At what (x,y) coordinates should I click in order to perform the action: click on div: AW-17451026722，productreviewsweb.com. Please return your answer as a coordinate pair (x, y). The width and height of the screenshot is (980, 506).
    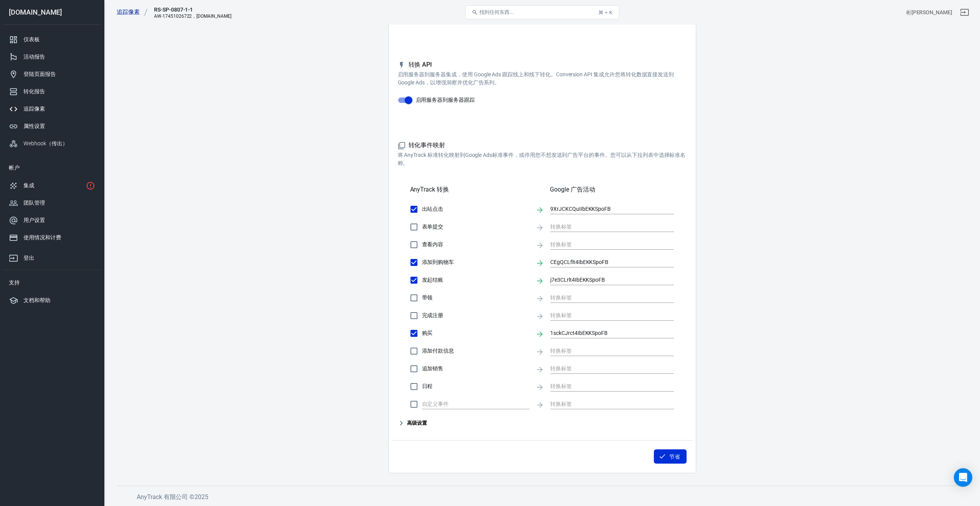
    Looking at the image, I should click on (192, 16).